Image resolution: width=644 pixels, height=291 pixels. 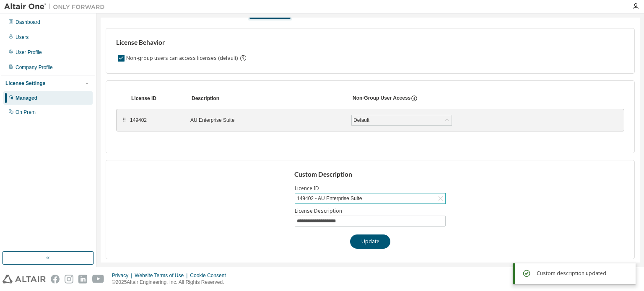 I want to click on img: altair_logo.svg, so click(x=24, y=279).